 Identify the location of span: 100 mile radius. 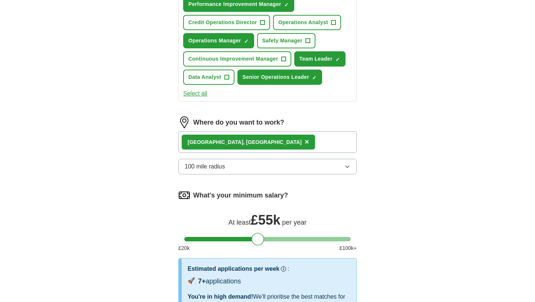
(205, 166).